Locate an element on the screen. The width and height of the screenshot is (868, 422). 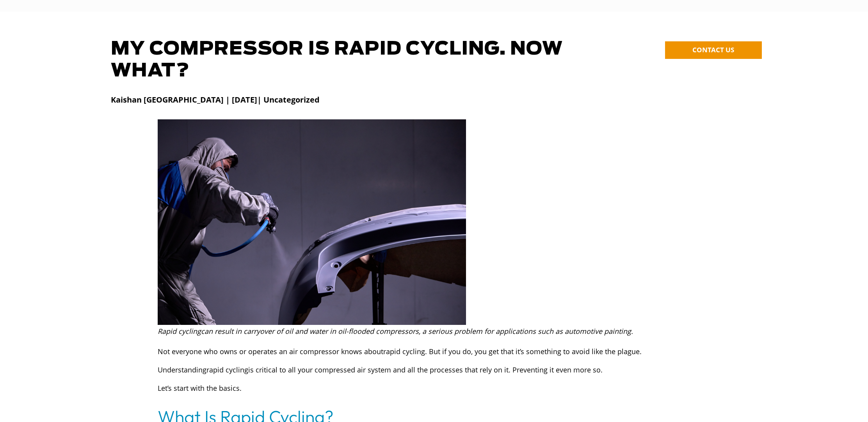
a: CONTACT US is located at coordinates (713, 50).